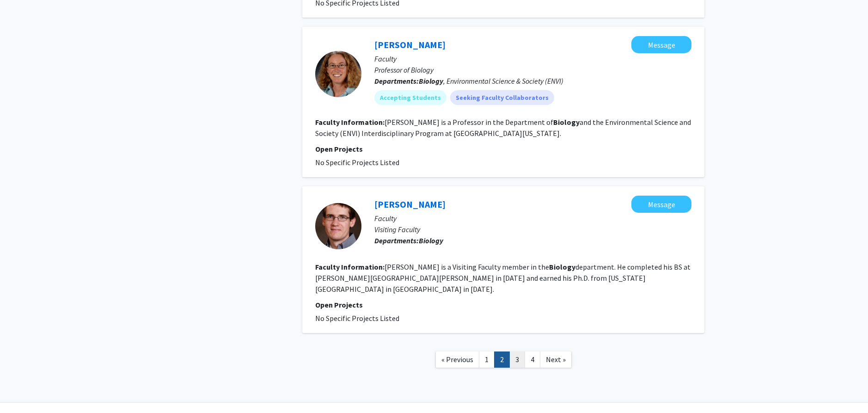 The height and width of the screenshot is (413, 868). Describe the element at coordinates (457, 359) in the screenshot. I see `a: Previous` at that location.